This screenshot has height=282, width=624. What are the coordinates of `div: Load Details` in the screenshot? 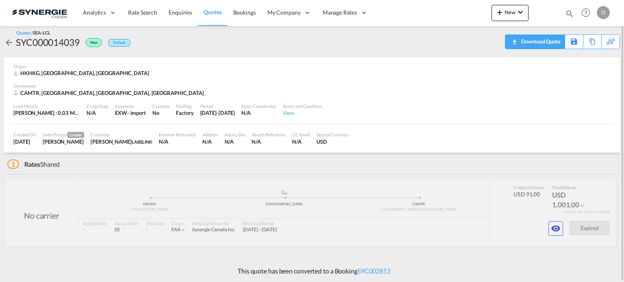 It's located at (47, 106).